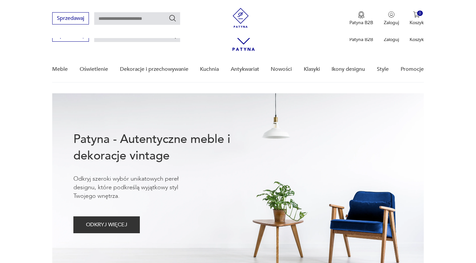 The width and height of the screenshot is (476, 263). What do you see at coordinates (136, 188) in the screenshot?
I see `p: Odkryj szeroki wybór unikatowych pereł designu, które podkreślą wyjątkowy styl Twojego wnętrza.` at bounding box center [136, 188].